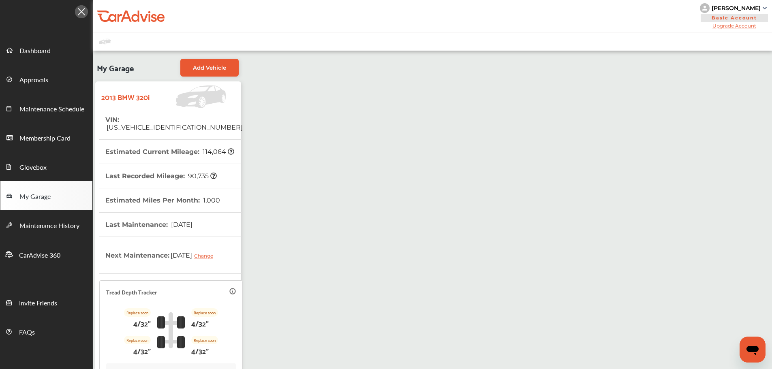  What do you see at coordinates (735, 18) in the screenshot?
I see `span: Basic Account` at bounding box center [735, 18].